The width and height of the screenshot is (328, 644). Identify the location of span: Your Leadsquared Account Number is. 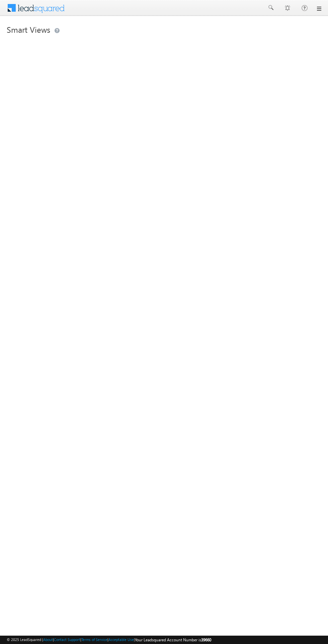
(173, 639).